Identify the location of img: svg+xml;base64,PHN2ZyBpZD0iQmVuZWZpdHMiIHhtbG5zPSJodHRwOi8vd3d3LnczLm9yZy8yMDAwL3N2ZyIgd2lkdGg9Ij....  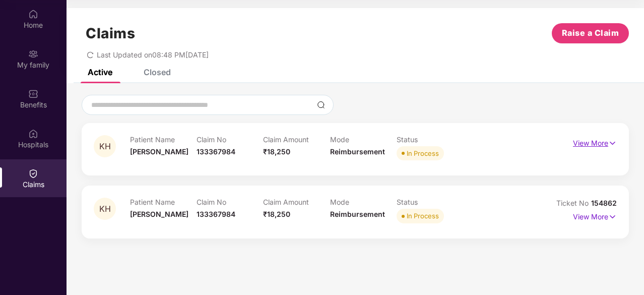
(33, 94).